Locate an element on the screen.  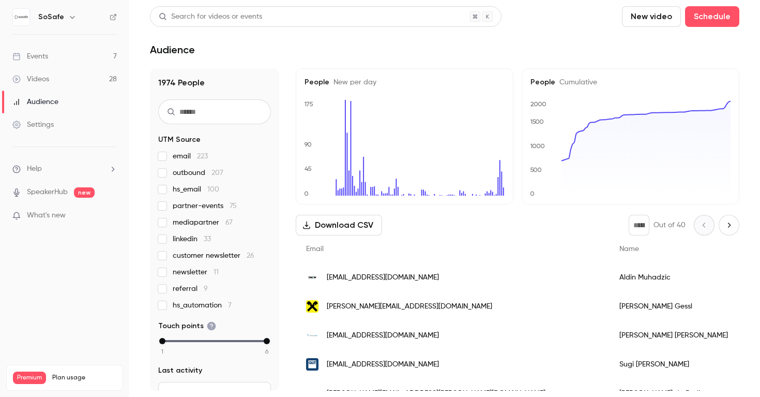
div: Audience is located at coordinates (35, 102).